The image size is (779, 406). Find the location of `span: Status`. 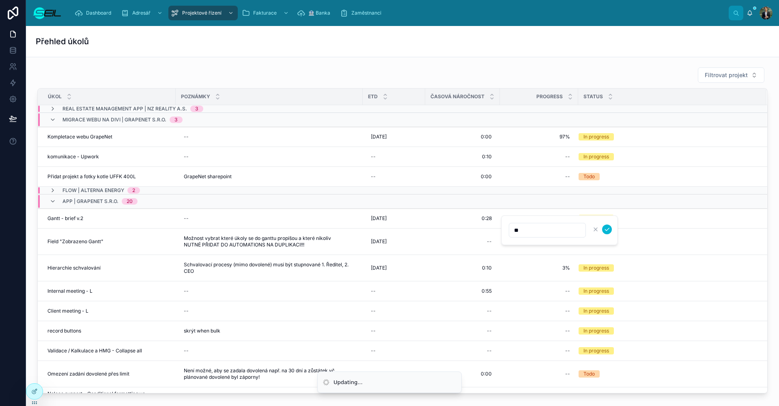

span: Status is located at coordinates (593, 97).